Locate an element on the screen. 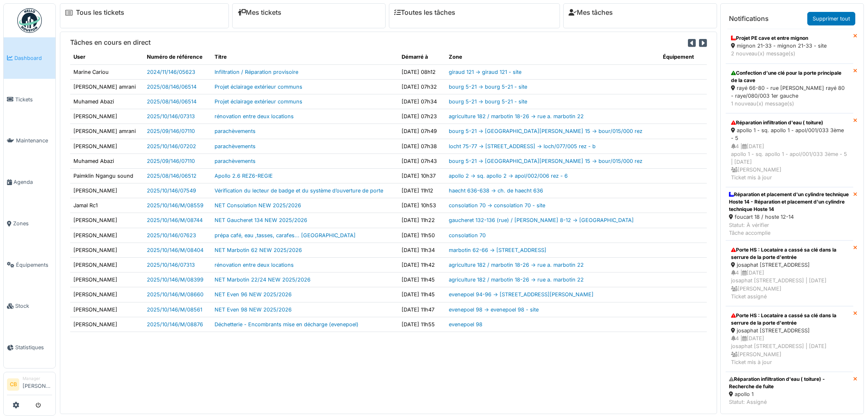 This screenshot has height=419, width=868. div: Réparation infiltration d'eau ( toiture) is located at coordinates (789, 123).